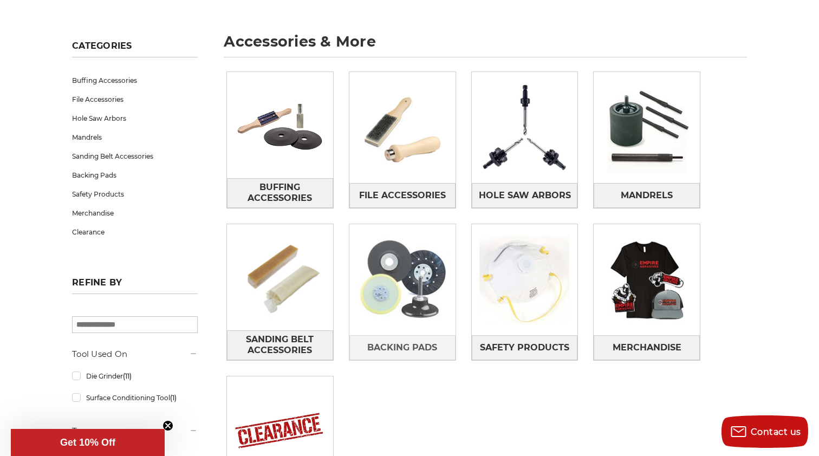 The height and width of the screenshot is (456, 819). I want to click on img: File Accessories, so click(403, 128).